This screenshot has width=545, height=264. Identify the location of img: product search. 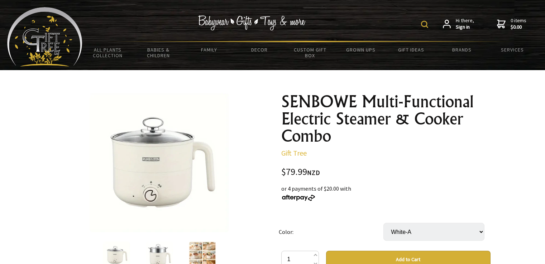
(424, 24).